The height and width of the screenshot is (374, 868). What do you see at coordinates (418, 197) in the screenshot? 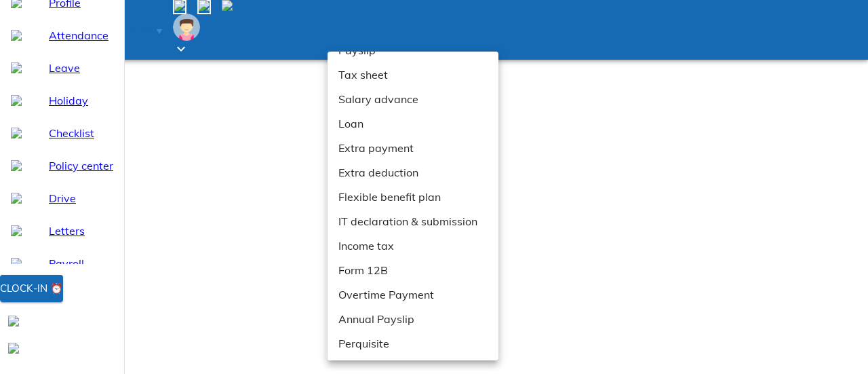
I see `li: Flexible benefit plan` at bounding box center [418, 197].